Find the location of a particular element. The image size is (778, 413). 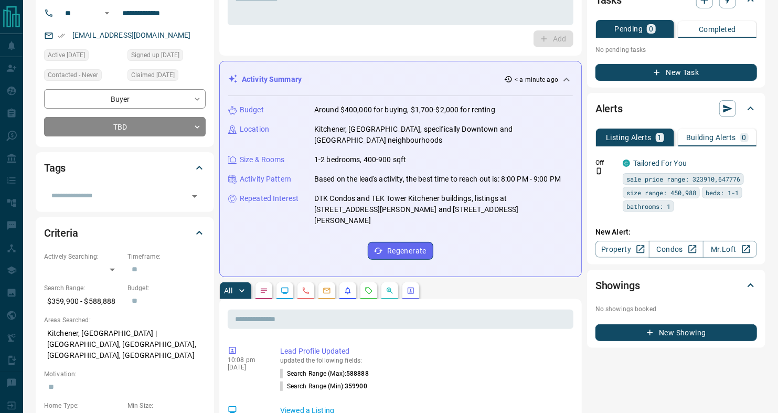

svg: Emails is located at coordinates (327, 291).